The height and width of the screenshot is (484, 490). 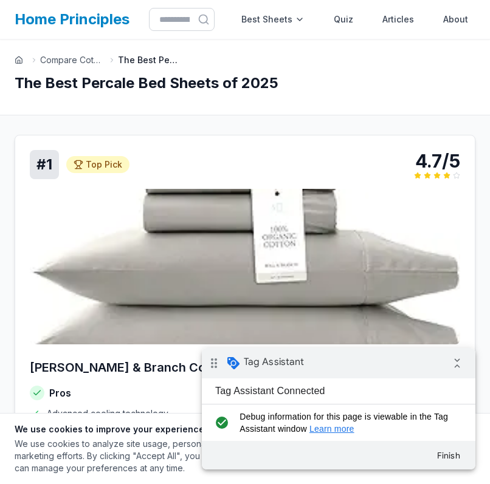 What do you see at coordinates (255, 15) in the screenshot?
I see `i: Collapse debug badge` at bounding box center [255, 15].